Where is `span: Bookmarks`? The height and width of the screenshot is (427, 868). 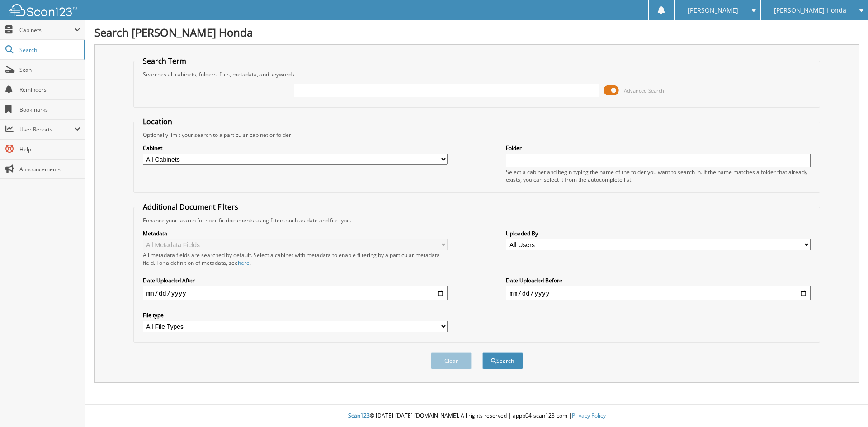
span: Bookmarks is located at coordinates (50, 109).